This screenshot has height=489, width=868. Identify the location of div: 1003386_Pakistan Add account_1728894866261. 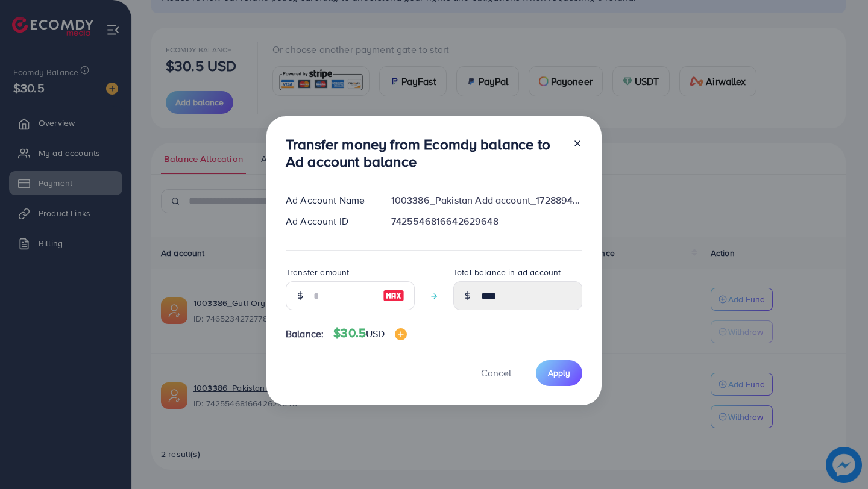
(486, 200).